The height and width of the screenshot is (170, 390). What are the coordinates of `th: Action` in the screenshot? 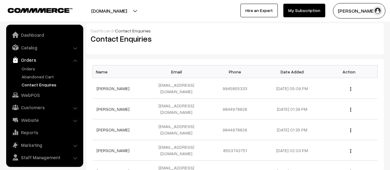 It's located at (349, 72).